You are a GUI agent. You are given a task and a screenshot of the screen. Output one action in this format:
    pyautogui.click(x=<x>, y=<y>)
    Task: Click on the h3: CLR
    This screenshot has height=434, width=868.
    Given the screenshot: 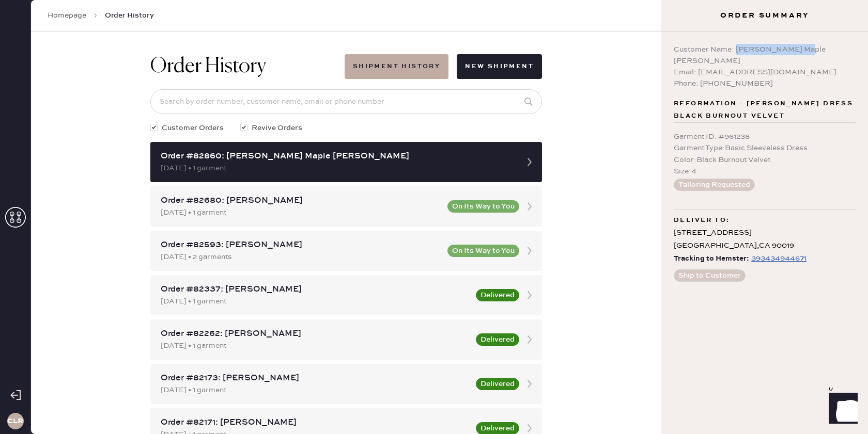 What is the action you would take?
    pyautogui.click(x=15, y=421)
    